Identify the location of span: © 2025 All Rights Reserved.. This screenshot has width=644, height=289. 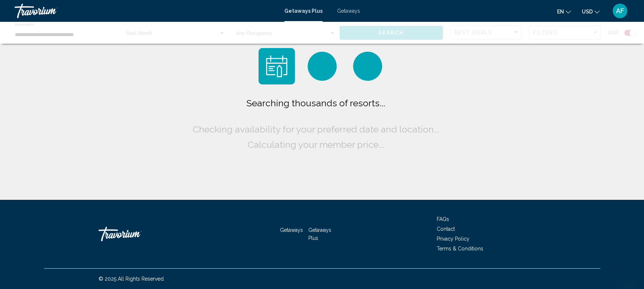
(132, 279).